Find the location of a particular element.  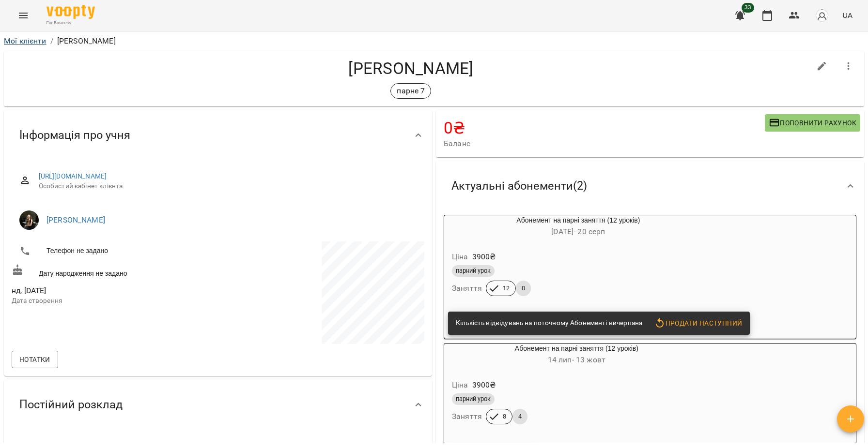

span: Інформація про учня is located at coordinates (75, 135).